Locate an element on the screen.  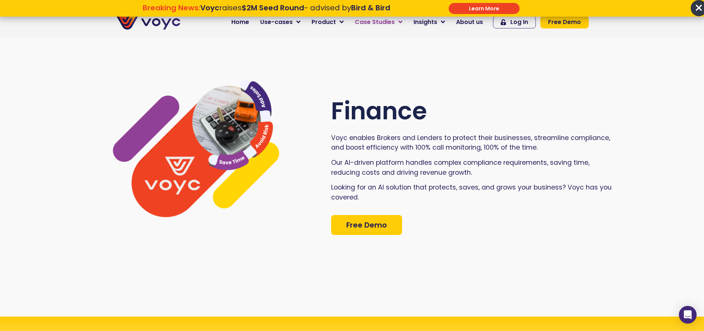
span: Looking for an AI solution that protects, saves, and grows your business? Voyc has you covered. is located at coordinates (471, 192).